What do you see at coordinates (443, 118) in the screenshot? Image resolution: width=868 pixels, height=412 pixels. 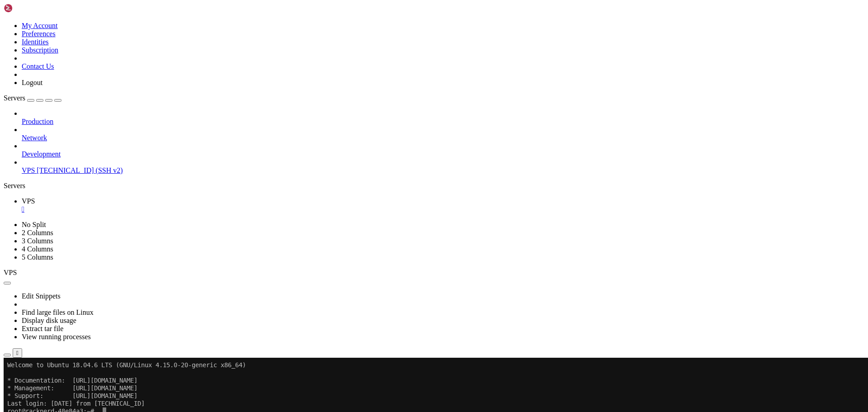 I see `li: Production` at bounding box center [443, 118].